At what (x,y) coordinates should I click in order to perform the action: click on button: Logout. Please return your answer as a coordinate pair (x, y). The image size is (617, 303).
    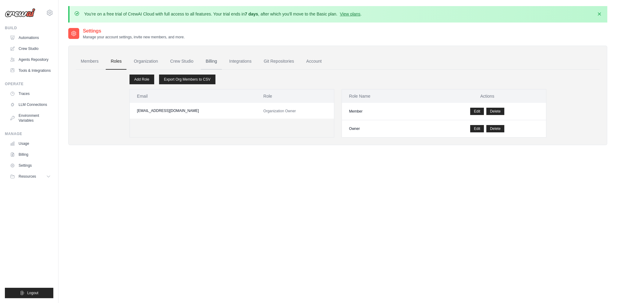
    Looking at the image, I should click on (29, 293).